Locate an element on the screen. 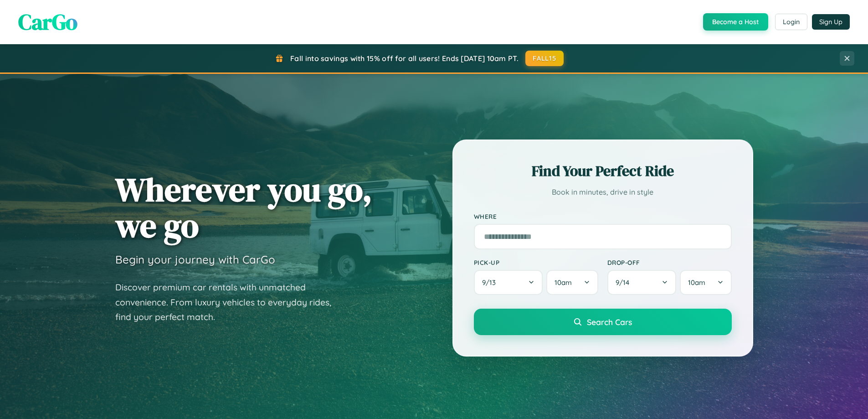 Image resolution: width=868 pixels, height=419 pixels. p: Discover premium car rentals with unmatched convenience. From luxury vehicles to everyday rides, ... is located at coordinates (229, 303).